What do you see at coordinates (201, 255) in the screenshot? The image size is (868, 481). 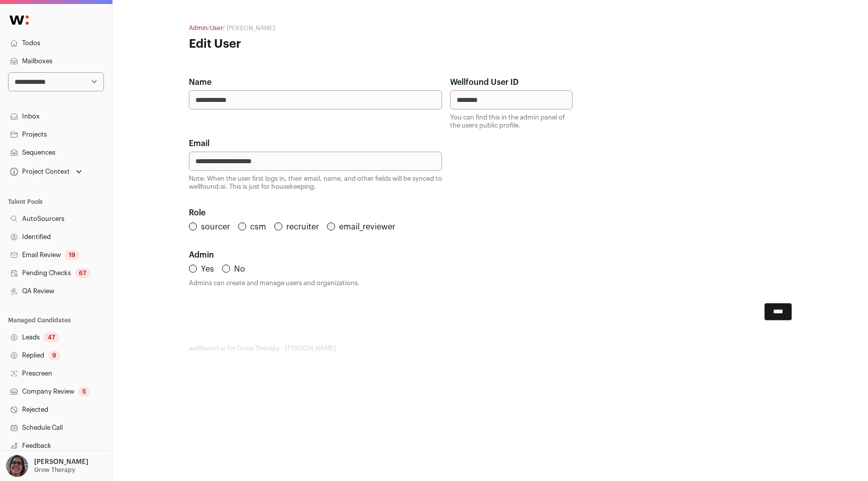 I see `label: Admin` at bounding box center [201, 255].